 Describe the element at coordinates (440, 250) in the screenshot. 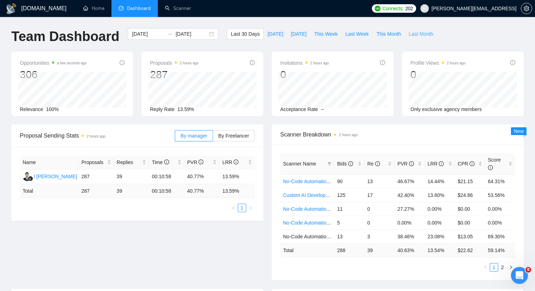

I see `td: 13.54 %` at that location.